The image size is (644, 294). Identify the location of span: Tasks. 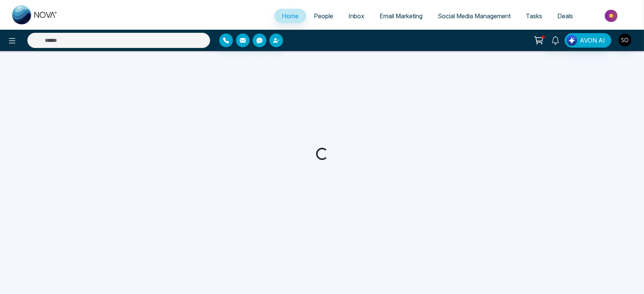
(534, 16).